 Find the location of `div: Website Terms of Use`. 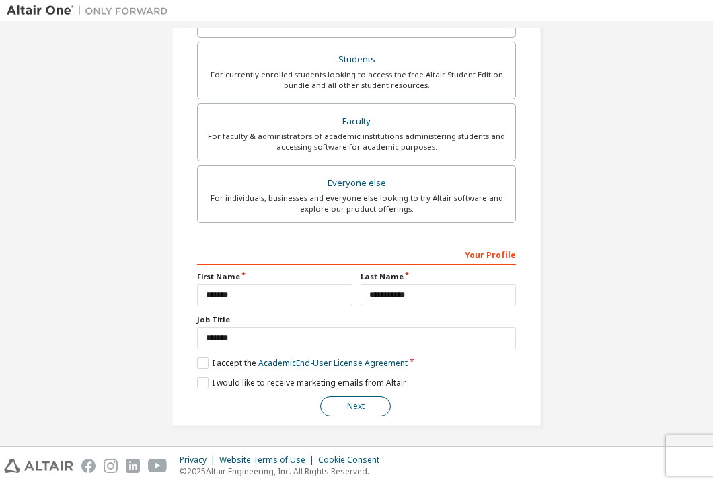

div: Website Terms of Use is located at coordinates (268, 461).